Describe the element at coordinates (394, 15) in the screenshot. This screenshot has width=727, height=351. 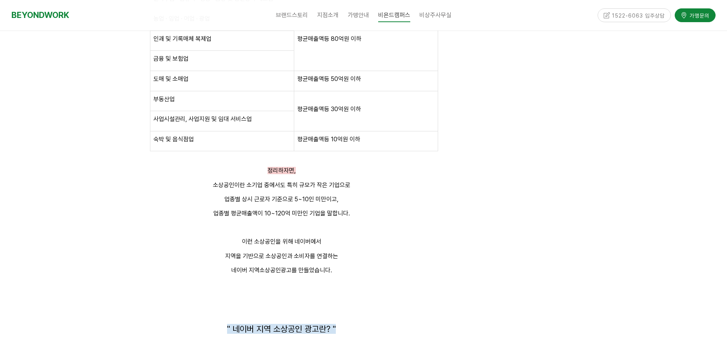
I see `span: 비욘드캠퍼스` at that location.